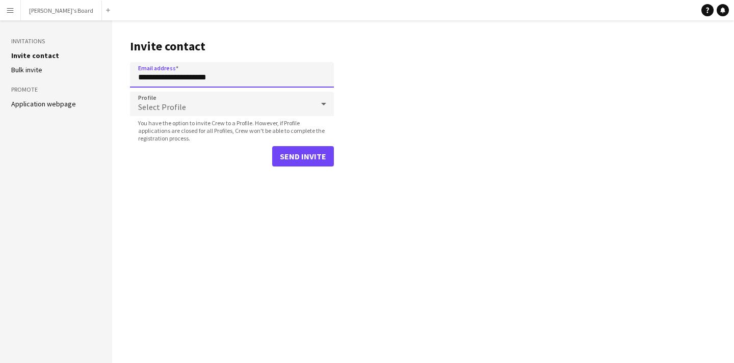 The width and height of the screenshot is (734, 363). Describe the element at coordinates (162, 107) in the screenshot. I see `span: Select Profile` at that location.